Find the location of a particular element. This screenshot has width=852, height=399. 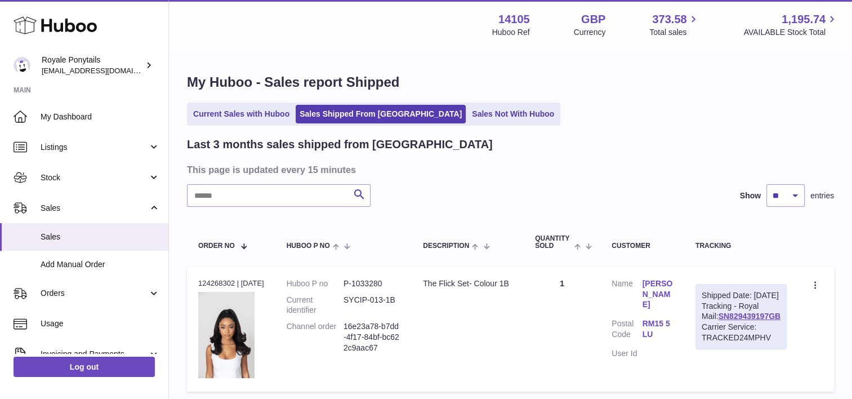

span: Listings is located at coordinates (94, 147).